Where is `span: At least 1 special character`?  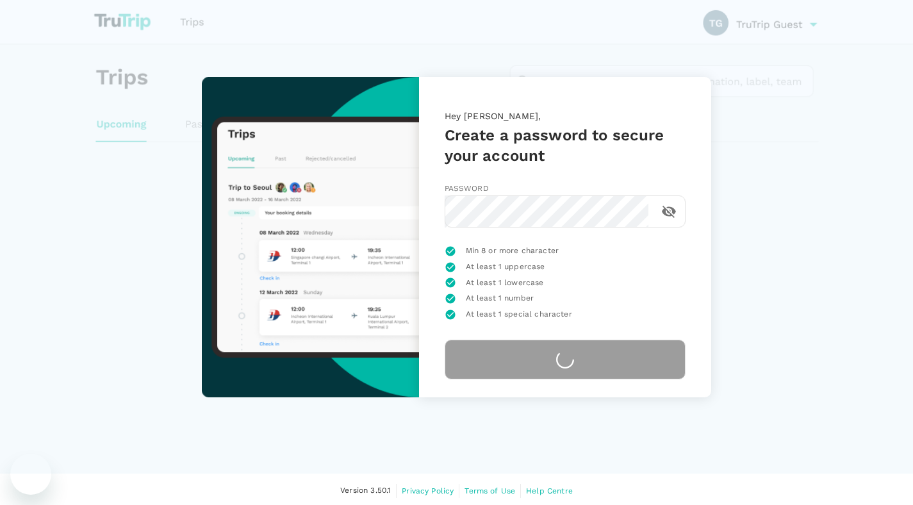
span: At least 1 special character is located at coordinates (519, 315).